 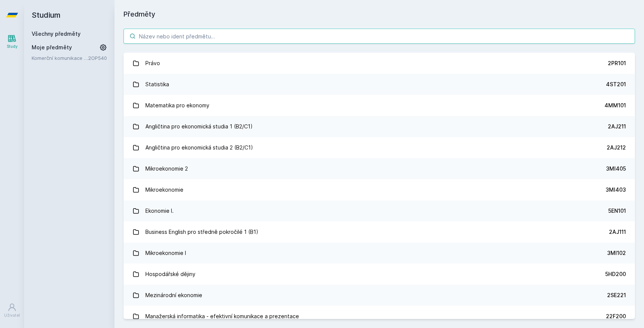 What do you see at coordinates (616, 147) in the screenshot?
I see `div: 2AJ212` at bounding box center [616, 147].